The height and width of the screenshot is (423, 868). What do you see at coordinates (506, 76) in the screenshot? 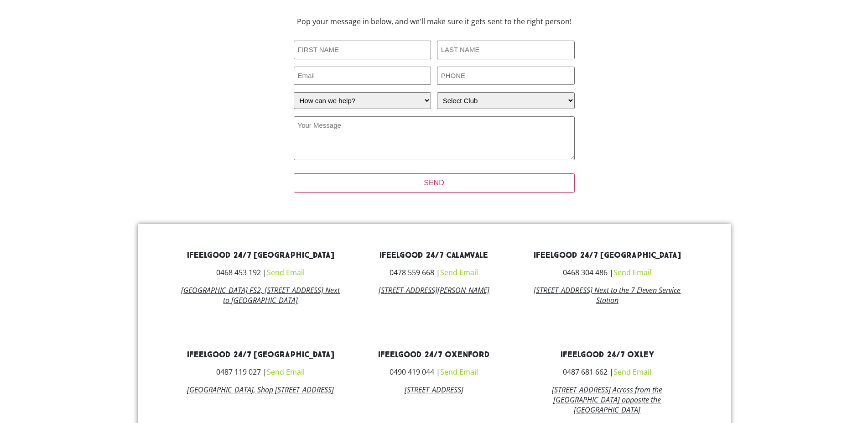
I see `input: PHONE` at bounding box center [506, 76].